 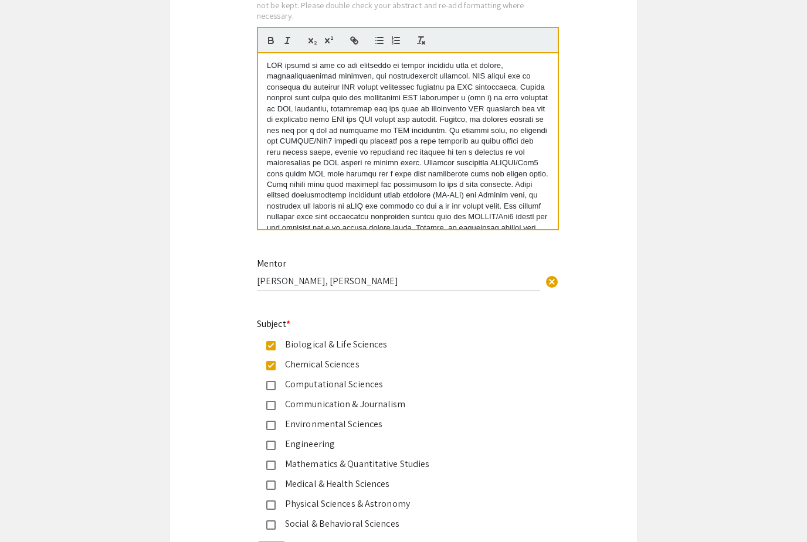 I want to click on div: Biological & Life Sciences, so click(x=399, y=345).